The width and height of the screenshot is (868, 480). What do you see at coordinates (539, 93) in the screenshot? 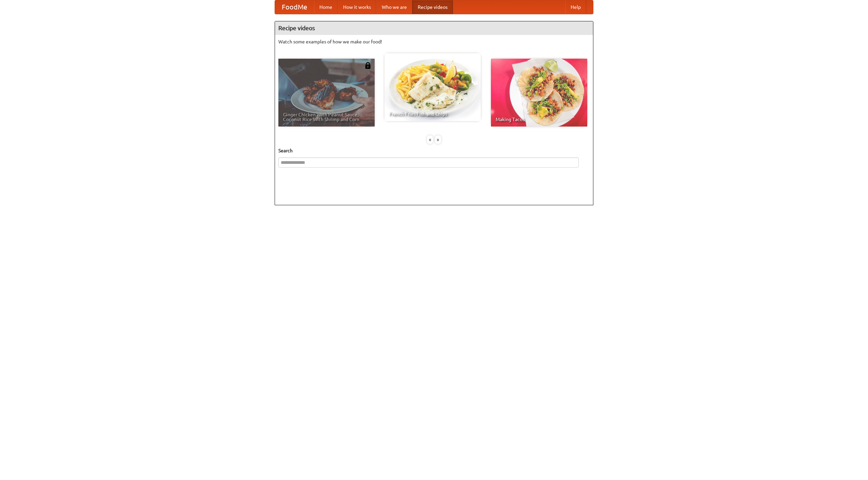
I see `a: Making Tacos` at bounding box center [539, 93].